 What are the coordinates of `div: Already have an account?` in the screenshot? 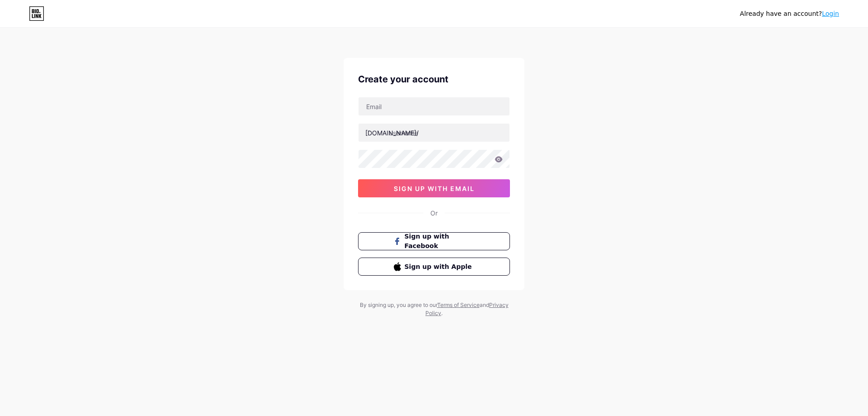 It's located at (790, 13).